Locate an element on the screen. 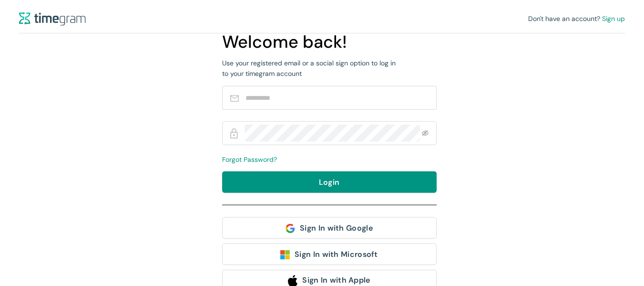 The width and height of the screenshot is (644, 286). img: Google%20icon.929585cbd2113aa567ae39ecc8c7a1ec.svg is located at coordinates (291, 229).